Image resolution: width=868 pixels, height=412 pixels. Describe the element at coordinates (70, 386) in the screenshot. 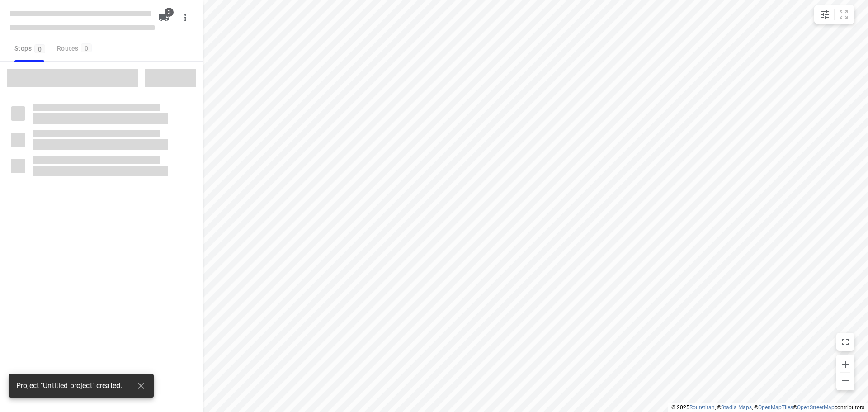

I see `span: Project "Untitled project" created.` at that location.